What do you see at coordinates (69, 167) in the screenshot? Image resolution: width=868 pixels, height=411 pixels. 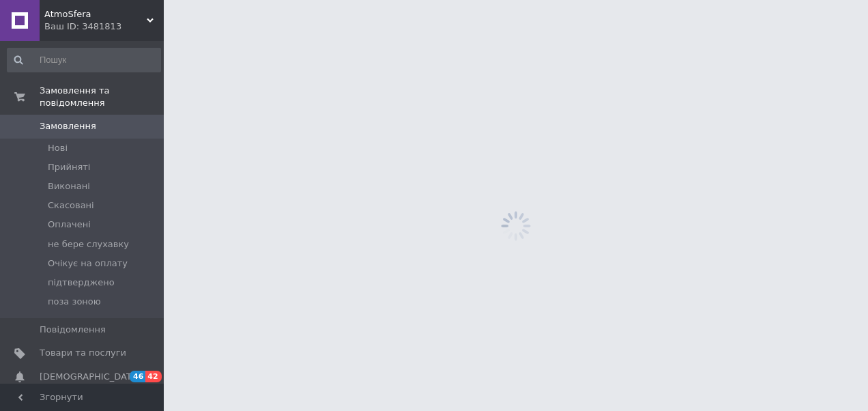 I see `span: Прийняті` at bounding box center [69, 167].